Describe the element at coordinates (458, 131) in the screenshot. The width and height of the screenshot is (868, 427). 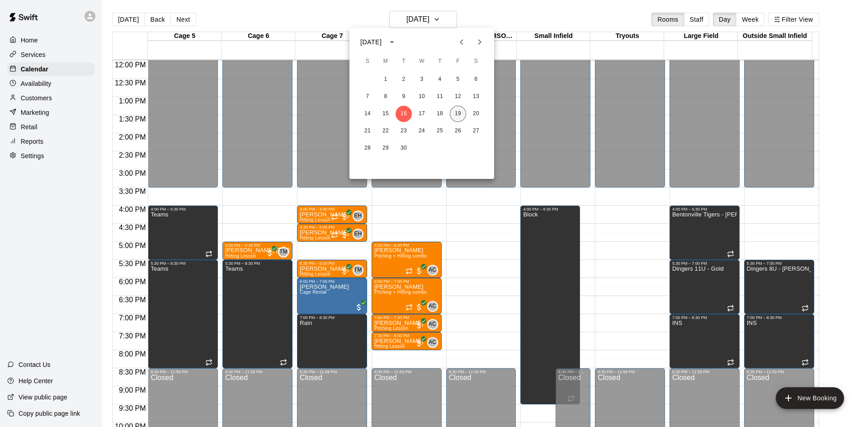
I see `button: 26` at that location.